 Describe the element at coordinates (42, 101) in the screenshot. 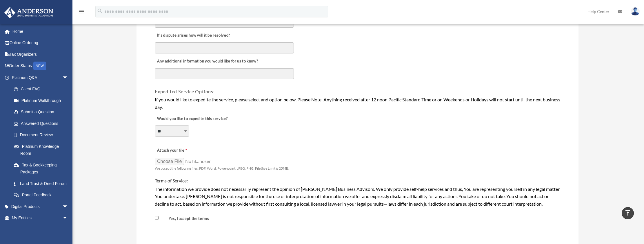

I see `a: Platinum Walkthrough` at that location.